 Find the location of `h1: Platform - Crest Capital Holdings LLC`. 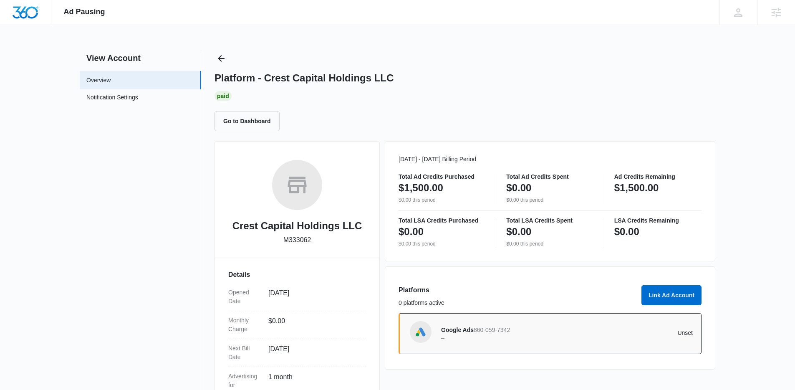

h1: Platform - Crest Capital Holdings LLC is located at coordinates (304, 78).